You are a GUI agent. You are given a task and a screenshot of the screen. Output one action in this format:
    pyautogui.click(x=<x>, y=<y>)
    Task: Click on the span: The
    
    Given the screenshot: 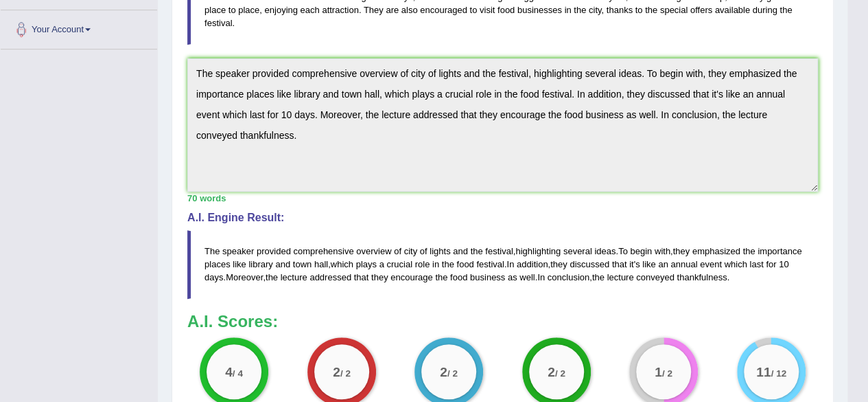 What is the action you would take?
    pyautogui.click(x=212, y=251)
    